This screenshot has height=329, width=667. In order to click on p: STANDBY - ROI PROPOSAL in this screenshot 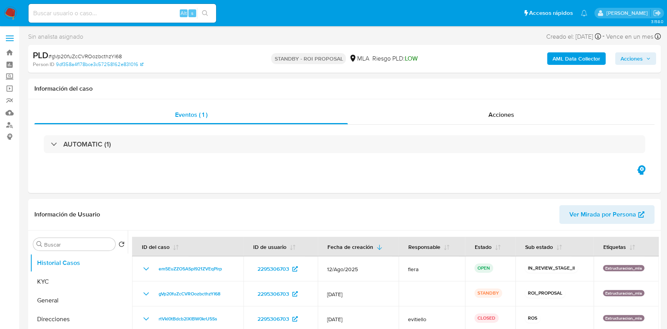, I will do `click(308, 59)`.